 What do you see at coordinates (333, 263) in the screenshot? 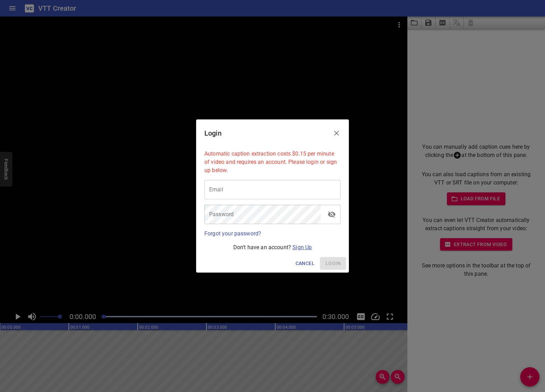
I see `span: Please enter your email and password above.` at bounding box center [333, 263].